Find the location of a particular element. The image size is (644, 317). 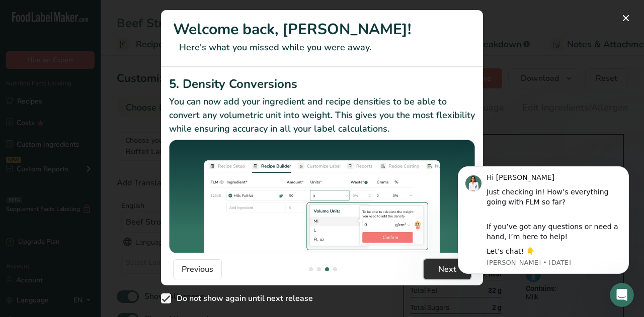

span: Do not show again until next release is located at coordinates (242, 299).